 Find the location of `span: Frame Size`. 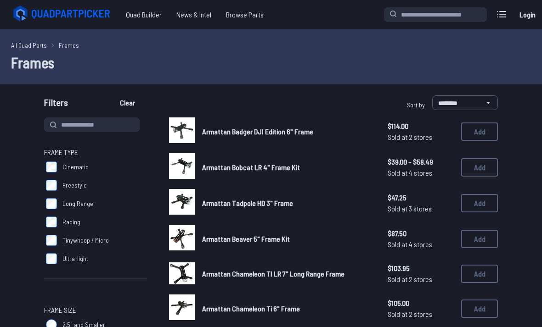

span: Frame Size is located at coordinates (60, 310).